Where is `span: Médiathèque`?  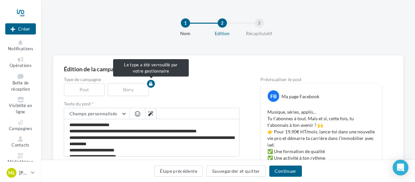
span: Médiathèque is located at coordinates (21, 162).